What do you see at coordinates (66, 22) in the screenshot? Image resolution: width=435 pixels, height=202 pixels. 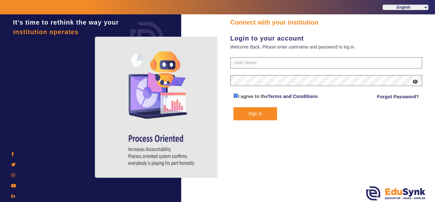 I see `span: It's time to rethink the way your` at bounding box center [66, 22].